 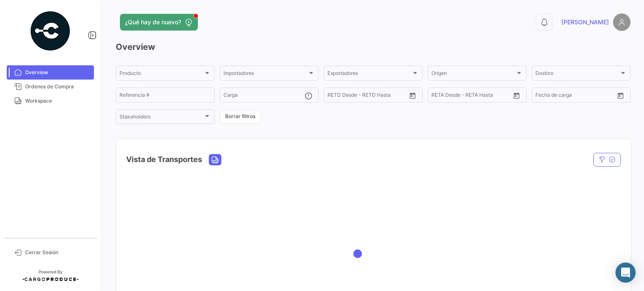 What do you see at coordinates (164, 160) in the screenshot?
I see `h4: Vista de Transportes` at bounding box center [164, 160].